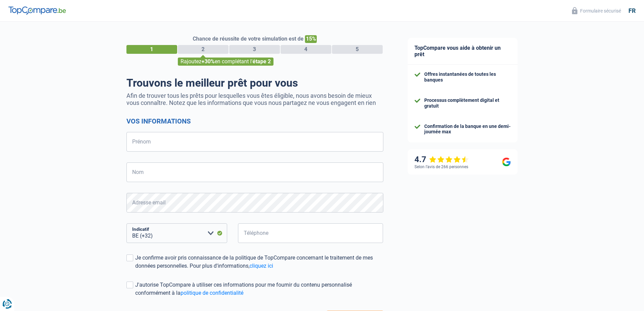  I want to click on span: 15%, so click(311, 39).